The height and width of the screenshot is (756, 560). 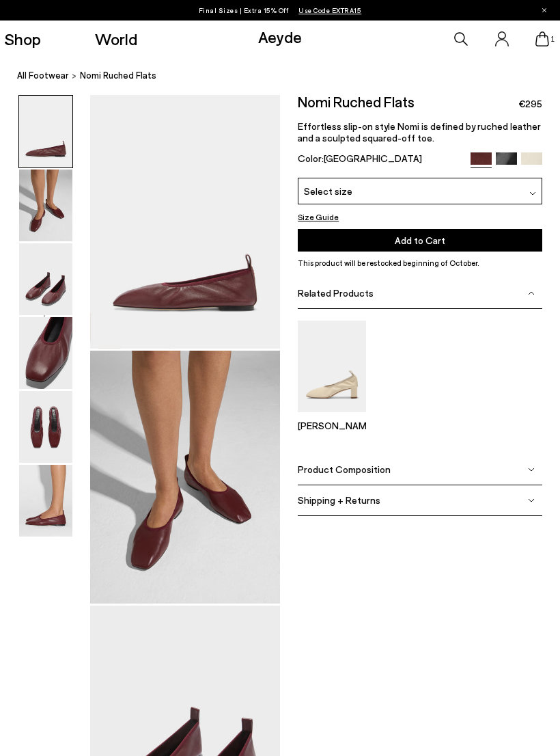 What do you see at coordinates (280, 36) in the screenshot?
I see `a: Aeyde` at bounding box center [280, 36].